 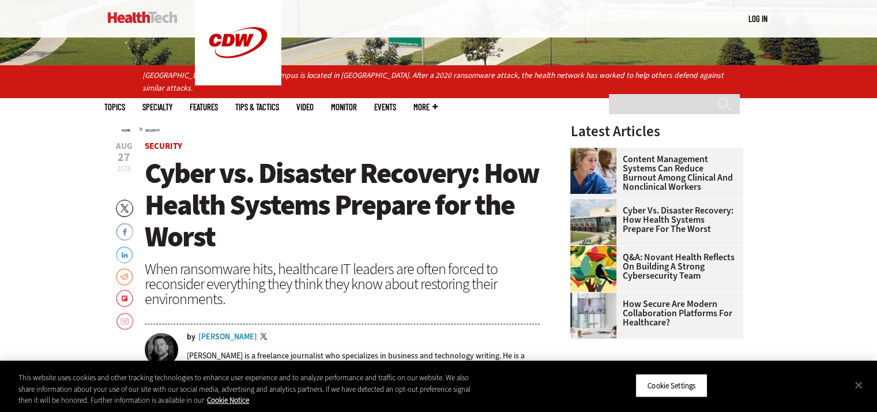 I want to click on a: nurses talk in front of desktop computer, so click(x=596, y=152).